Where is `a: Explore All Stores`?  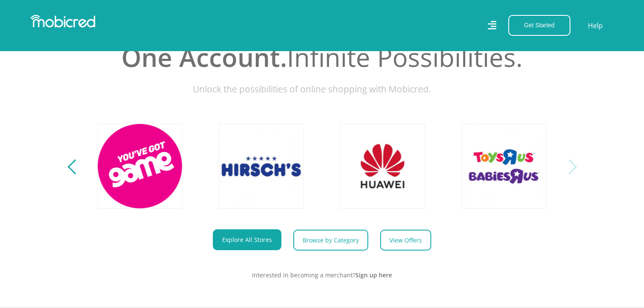
a: Explore All Stores is located at coordinates (247, 240).